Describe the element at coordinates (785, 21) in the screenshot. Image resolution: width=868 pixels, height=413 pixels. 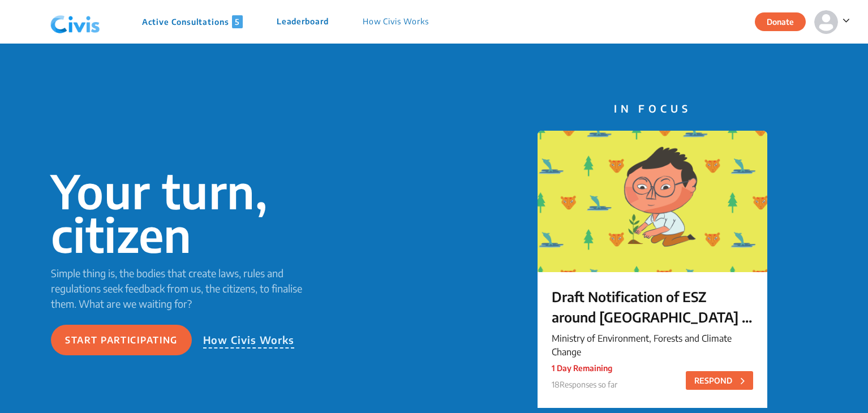
I see `a: Donate` at that location.